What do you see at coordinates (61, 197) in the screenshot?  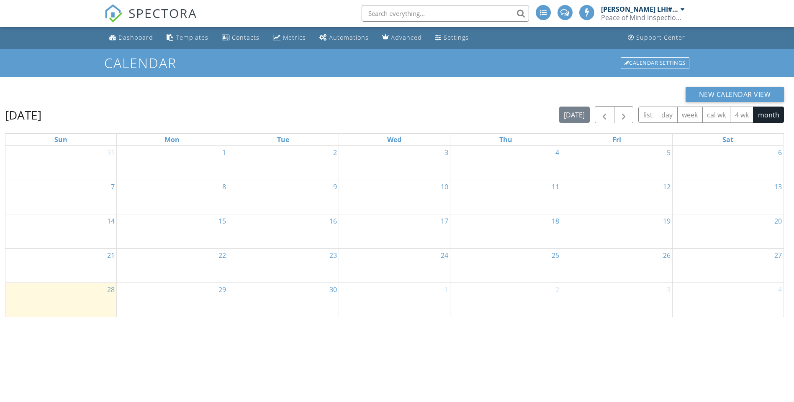 I see `td: Go to September 7, 2025` at bounding box center [61, 197].